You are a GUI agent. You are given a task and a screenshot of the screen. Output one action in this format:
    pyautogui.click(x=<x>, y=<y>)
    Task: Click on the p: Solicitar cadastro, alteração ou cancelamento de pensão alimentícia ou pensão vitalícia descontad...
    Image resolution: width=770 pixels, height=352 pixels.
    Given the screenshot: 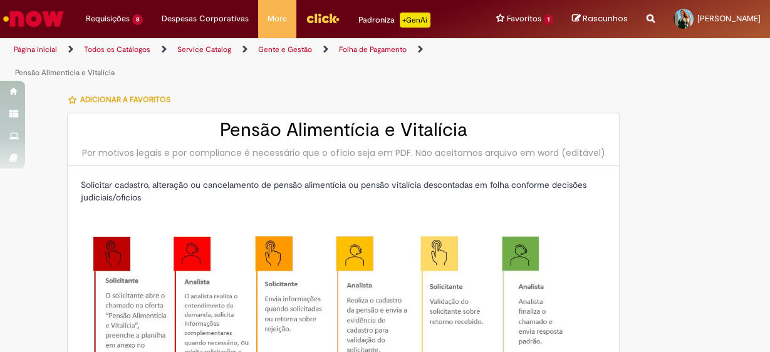 What is the action you would take?
    pyautogui.click(x=343, y=191)
    